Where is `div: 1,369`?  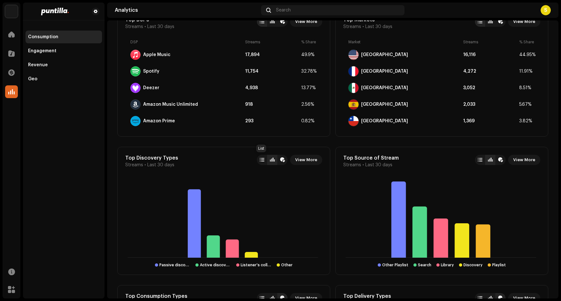
div: 1,369 is located at coordinates (490, 121).